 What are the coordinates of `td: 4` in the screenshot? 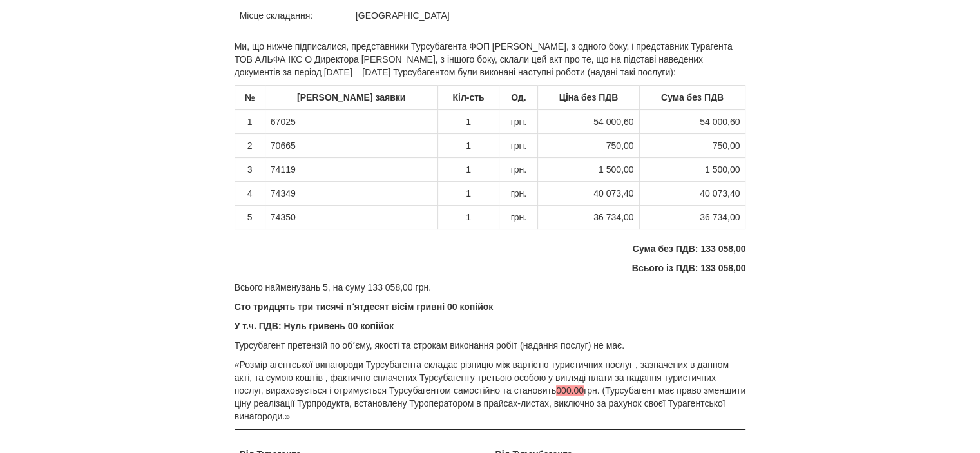 It's located at (249, 193).